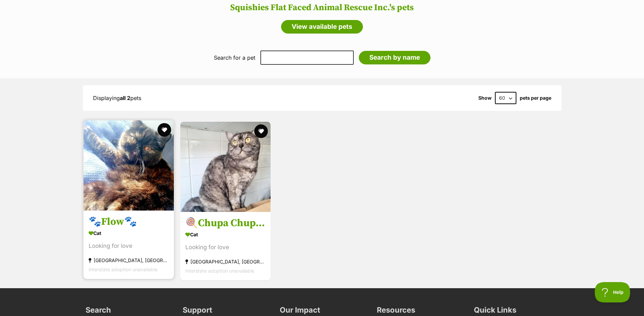  I want to click on h3: 🍭Chupa Chup🍭, so click(225, 223).